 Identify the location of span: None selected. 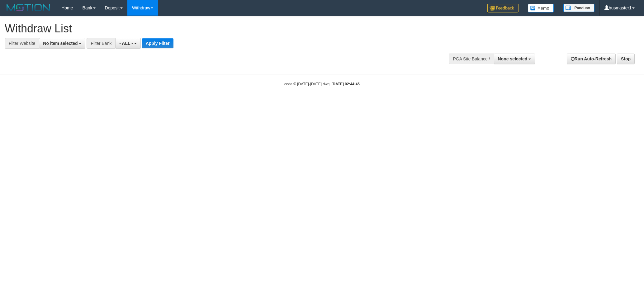
(512, 59).